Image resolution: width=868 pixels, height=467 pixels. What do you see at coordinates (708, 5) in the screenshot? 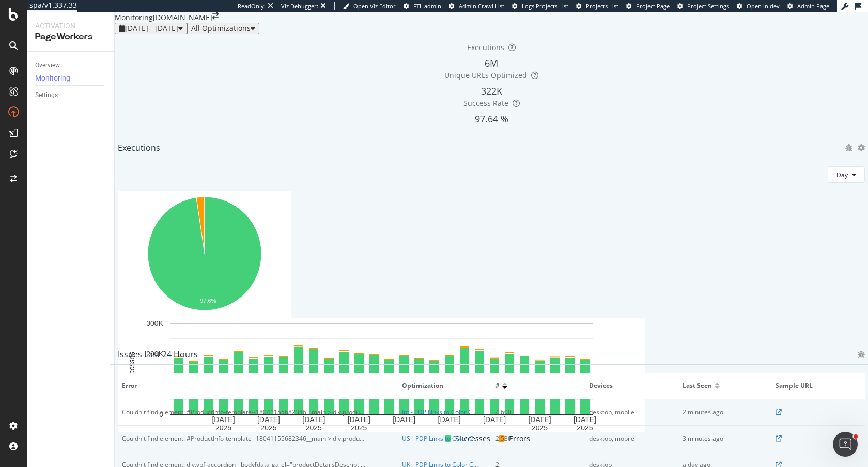
I see `span: Project Settings` at bounding box center [708, 5].